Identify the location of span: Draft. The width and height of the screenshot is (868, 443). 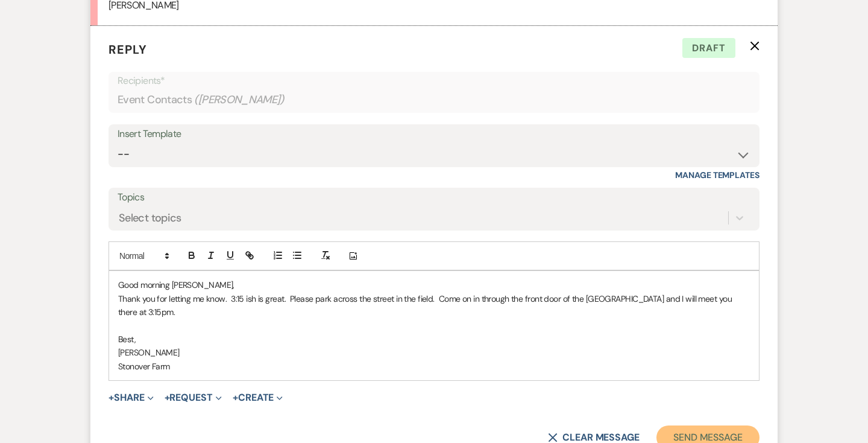
(709, 49).